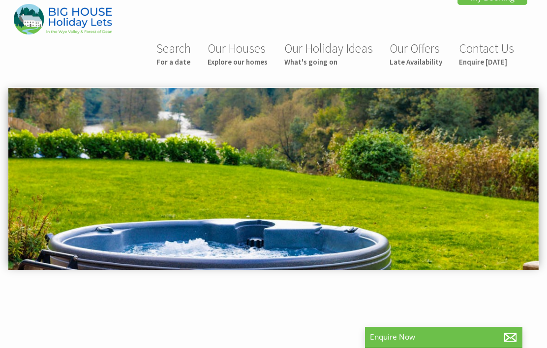  I want to click on small: Late Availability, so click(416, 62).